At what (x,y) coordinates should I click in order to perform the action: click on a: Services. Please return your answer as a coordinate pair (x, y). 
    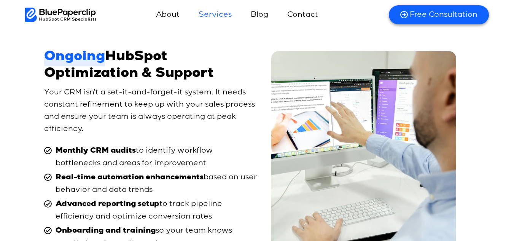
    Looking at the image, I should click on (215, 15).